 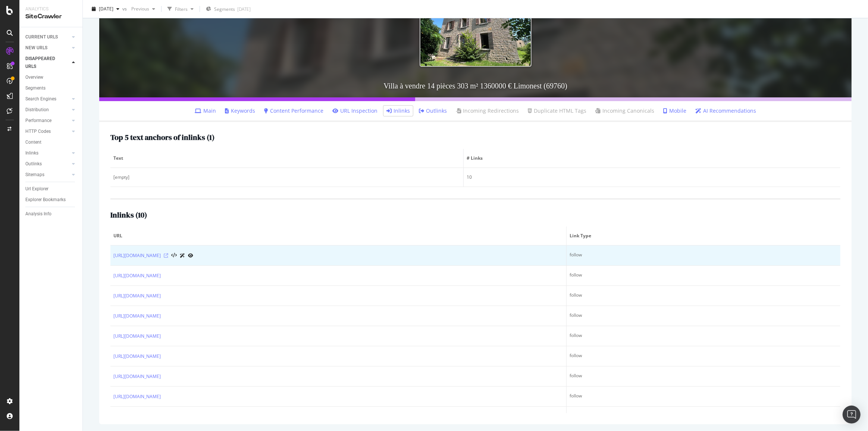 What do you see at coordinates (294, 111) in the screenshot?
I see `a: Content Performance` at bounding box center [294, 111].